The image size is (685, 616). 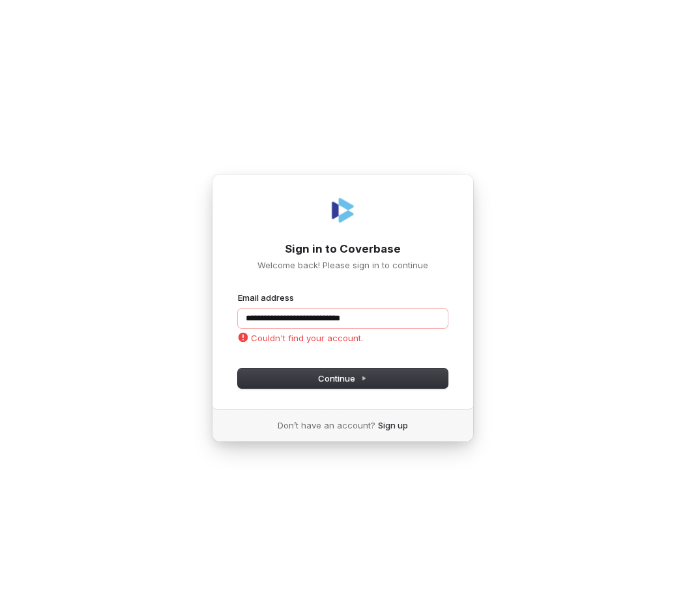 What do you see at coordinates (327, 425) in the screenshot?
I see `span: Don’t have an account?` at bounding box center [327, 425].